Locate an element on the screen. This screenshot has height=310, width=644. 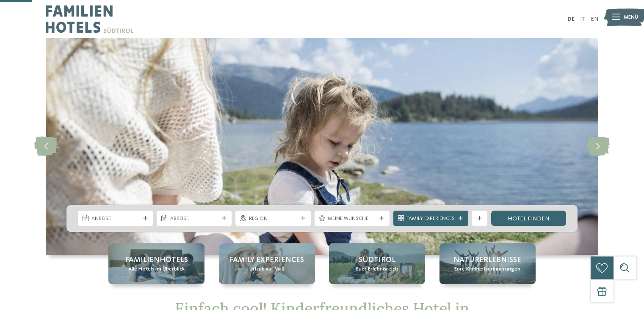
span: Region is located at coordinates (273, 218).